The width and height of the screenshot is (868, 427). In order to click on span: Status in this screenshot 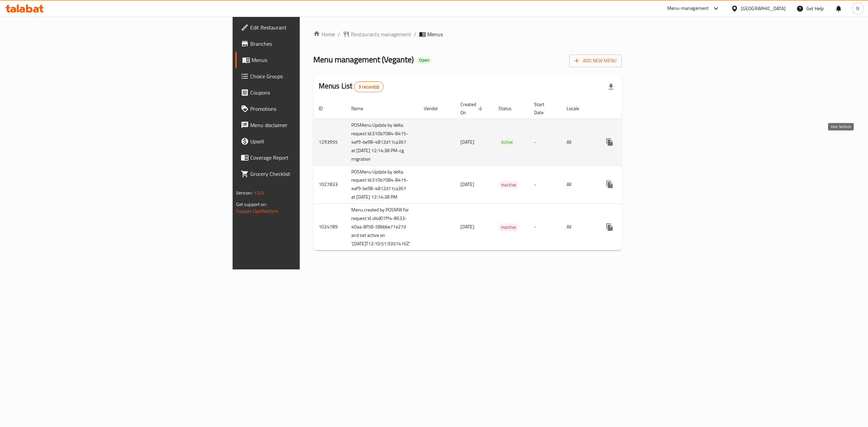, I will do `click(509, 109)`.